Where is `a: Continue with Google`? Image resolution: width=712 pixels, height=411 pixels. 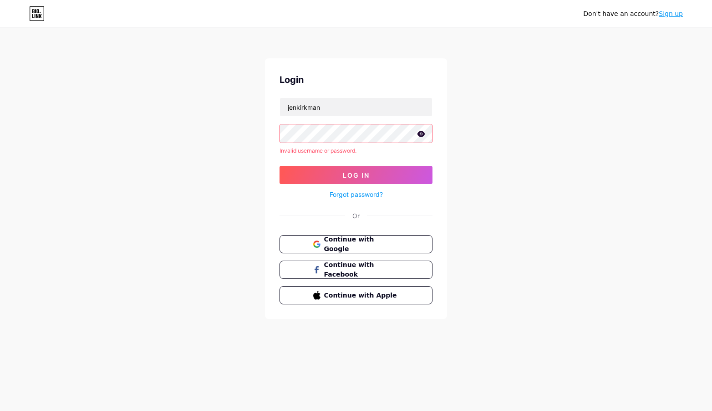
a: Continue with Google is located at coordinates (356, 244).